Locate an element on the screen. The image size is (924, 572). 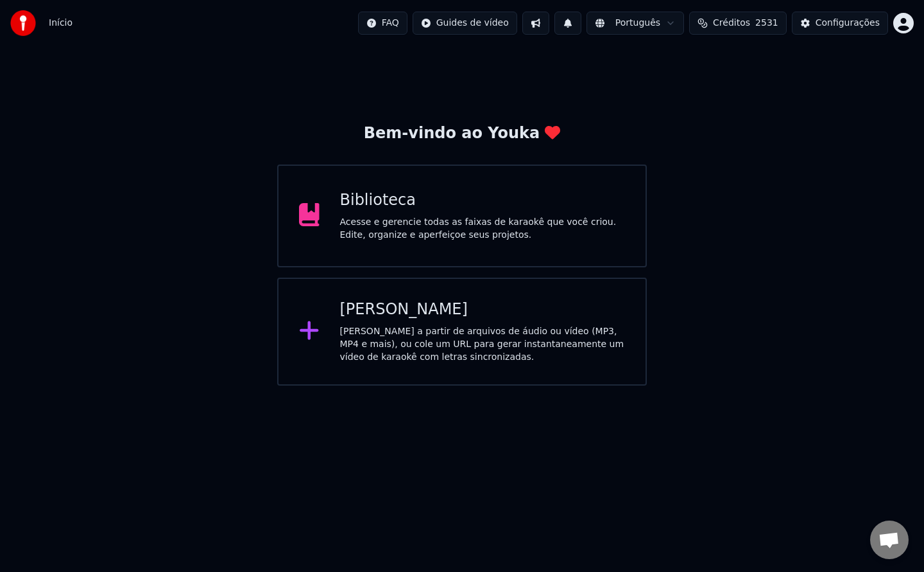
span: Créditos is located at coordinates (732, 23).